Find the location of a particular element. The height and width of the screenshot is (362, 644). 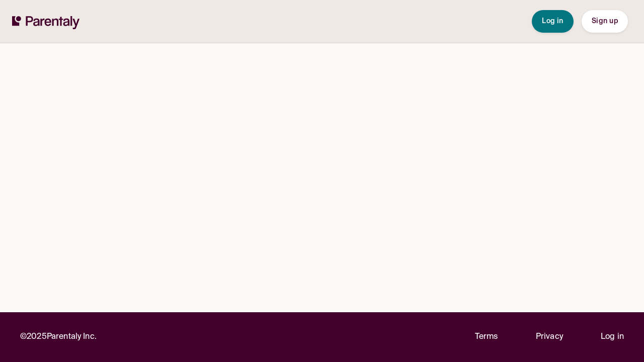

a: Log in is located at coordinates (612, 337).